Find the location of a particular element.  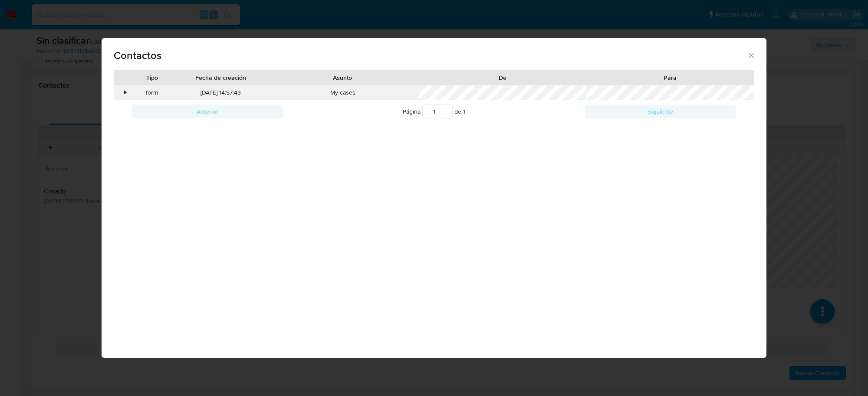

span: Contactos is located at coordinates (430, 55).